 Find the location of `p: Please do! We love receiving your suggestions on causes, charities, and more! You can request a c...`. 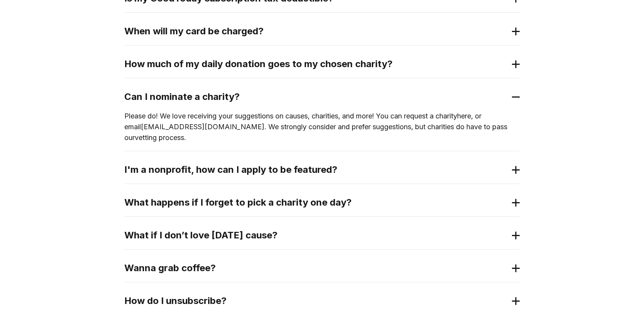

p: Please do! We love receiving your suggestions on causes, charities, and more! You can request a c... is located at coordinates (322, 127).